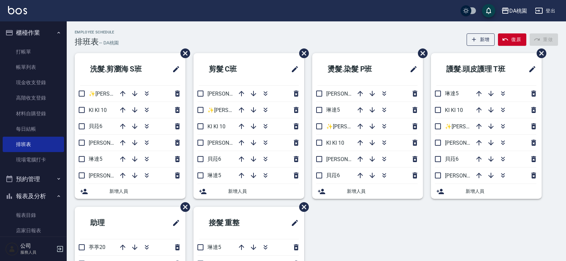 Image resolution: width=566 pixels, height=261 pixels. What do you see at coordinates (33, 179) in the screenshot?
I see `button: 預約管理` at bounding box center [33, 179].